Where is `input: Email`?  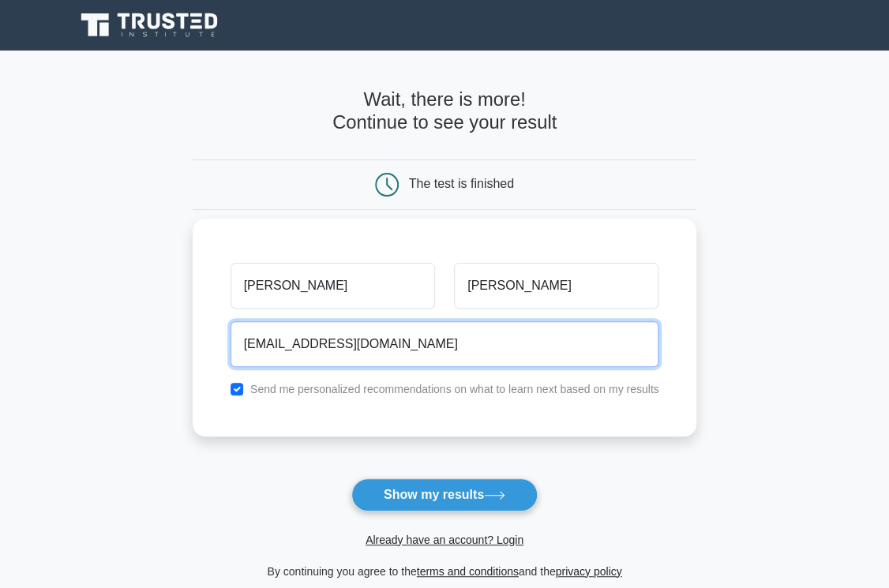 input: Email is located at coordinates (444, 344).